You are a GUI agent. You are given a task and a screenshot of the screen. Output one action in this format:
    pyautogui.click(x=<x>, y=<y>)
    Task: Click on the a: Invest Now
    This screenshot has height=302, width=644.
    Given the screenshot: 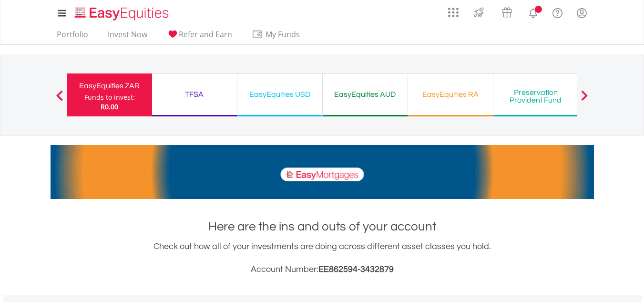 What is the action you would take?
    pyautogui.click(x=127, y=37)
    